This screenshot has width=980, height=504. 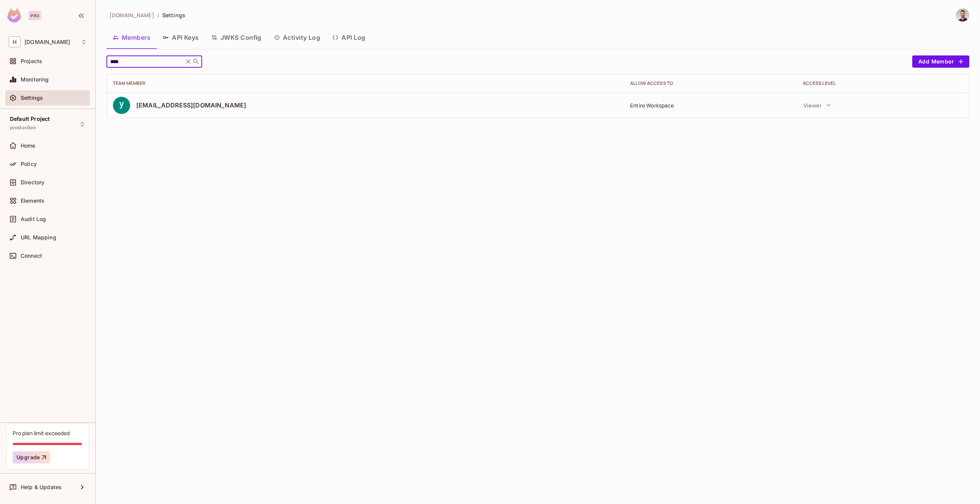 I want to click on button: JWKS Config, so click(x=236, y=37).